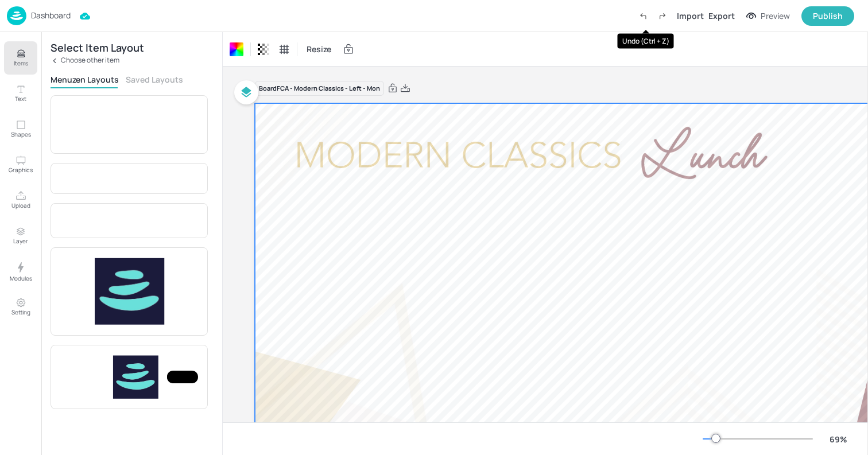 This screenshot has height=455, width=868. I want to click on button: Setting, so click(21, 307).